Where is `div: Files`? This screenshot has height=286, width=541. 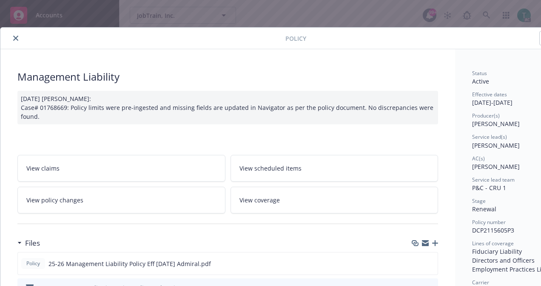
div: Files is located at coordinates (28, 243).